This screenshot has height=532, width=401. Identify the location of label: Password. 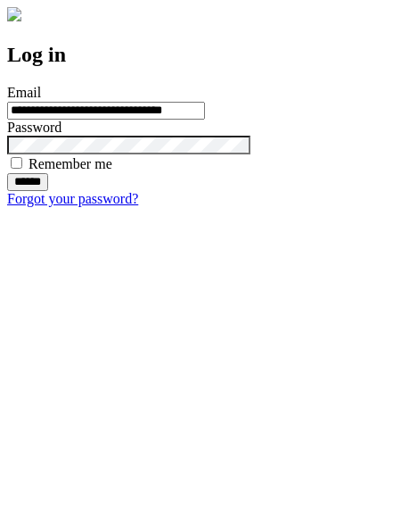
(34, 127).